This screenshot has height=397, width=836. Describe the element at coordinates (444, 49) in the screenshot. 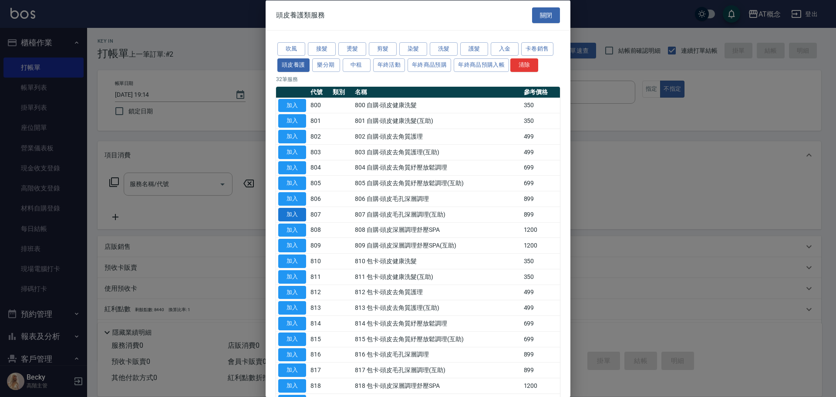

I see `button: 洗髮` at that location.